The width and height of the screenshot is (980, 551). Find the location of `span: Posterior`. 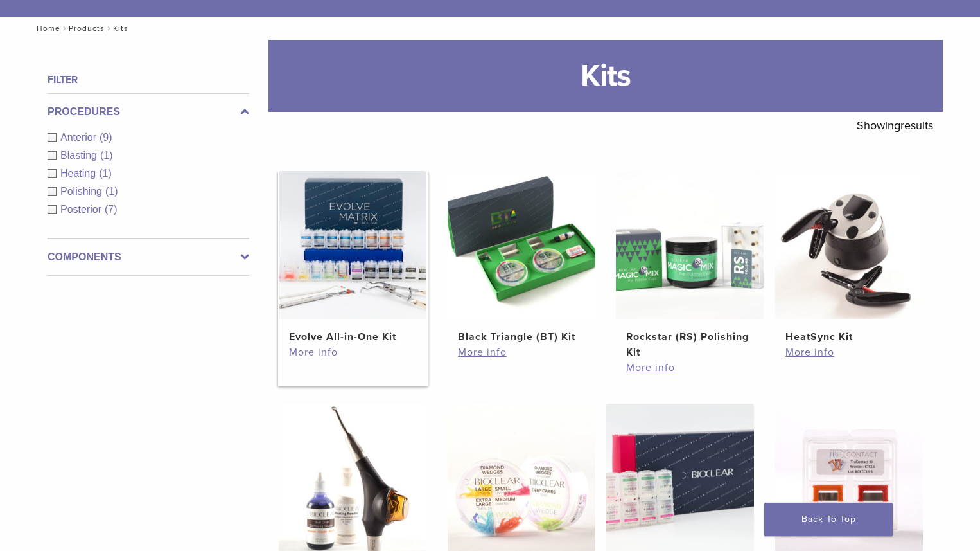

span: Posterior is located at coordinates (82, 209).